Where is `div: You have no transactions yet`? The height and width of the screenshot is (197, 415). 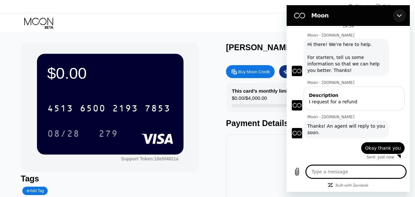
div: You have no transactions yet is located at coordinates (316, 154).